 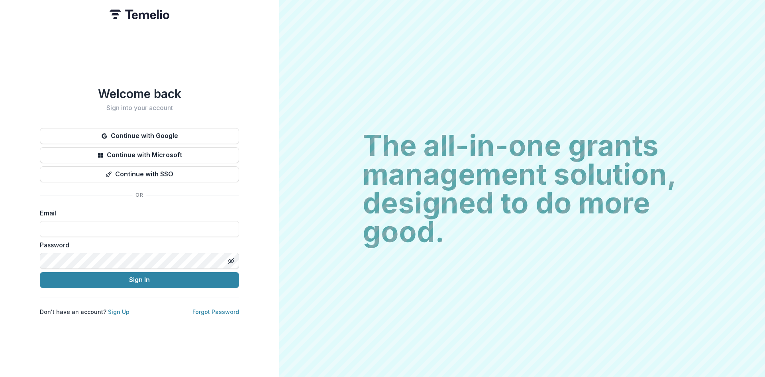 What do you see at coordinates (139, 14) in the screenshot?
I see `img: Temelio` at bounding box center [139, 14].